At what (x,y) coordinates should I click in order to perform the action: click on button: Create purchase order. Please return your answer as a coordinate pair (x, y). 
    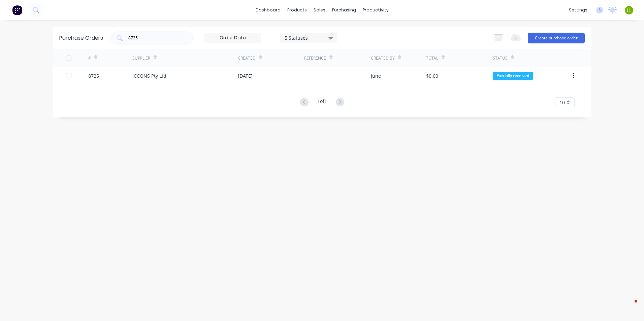
    Looking at the image, I should click on (556, 38).